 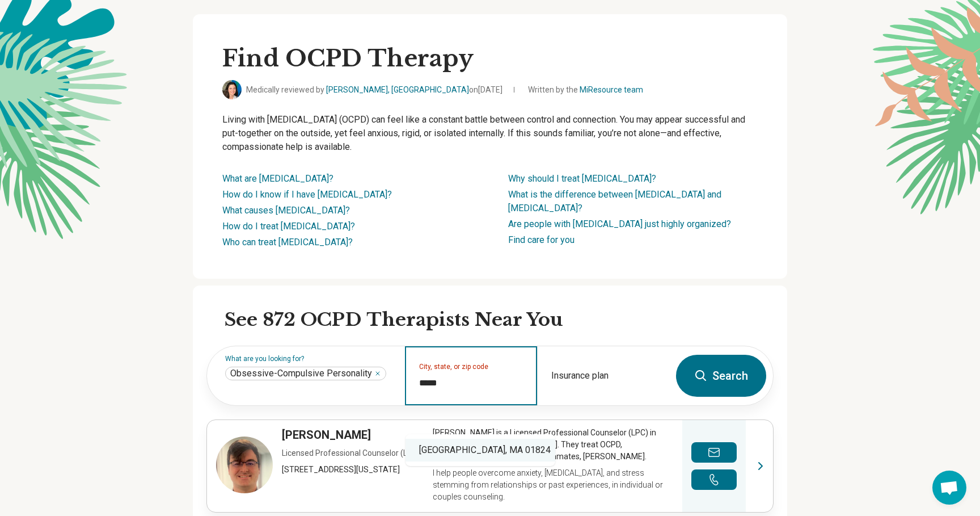 I want to click on button: Send a message, so click(x=714, y=453).